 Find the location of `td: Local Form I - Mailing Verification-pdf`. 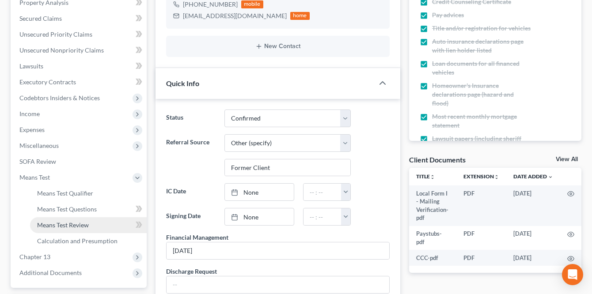

td: Local Form I - Mailing Verification-pdf is located at coordinates (432, 206).